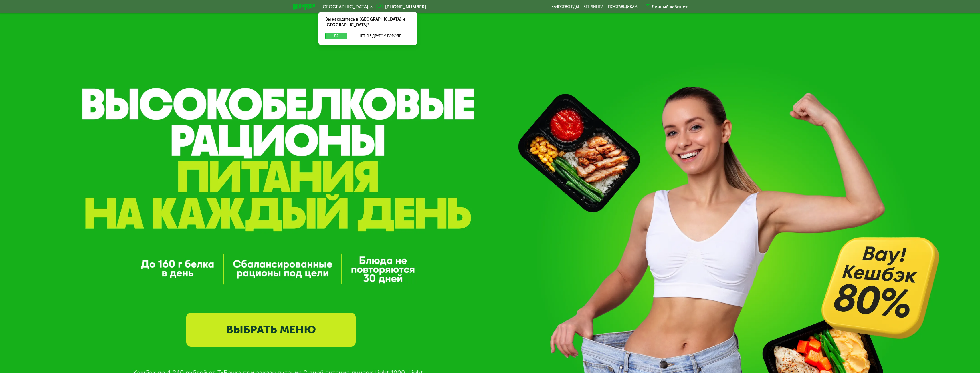 Image resolution: width=980 pixels, height=373 pixels. I want to click on div: поставщикам, so click(623, 7).